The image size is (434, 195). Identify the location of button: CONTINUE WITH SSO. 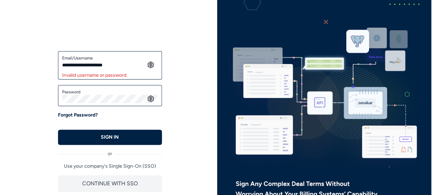
(110, 183).